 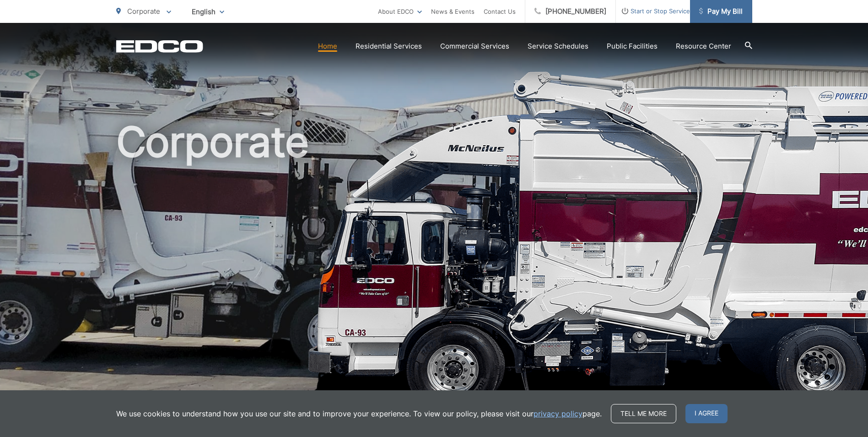 I want to click on a: Tell me more, so click(x=643, y=414).